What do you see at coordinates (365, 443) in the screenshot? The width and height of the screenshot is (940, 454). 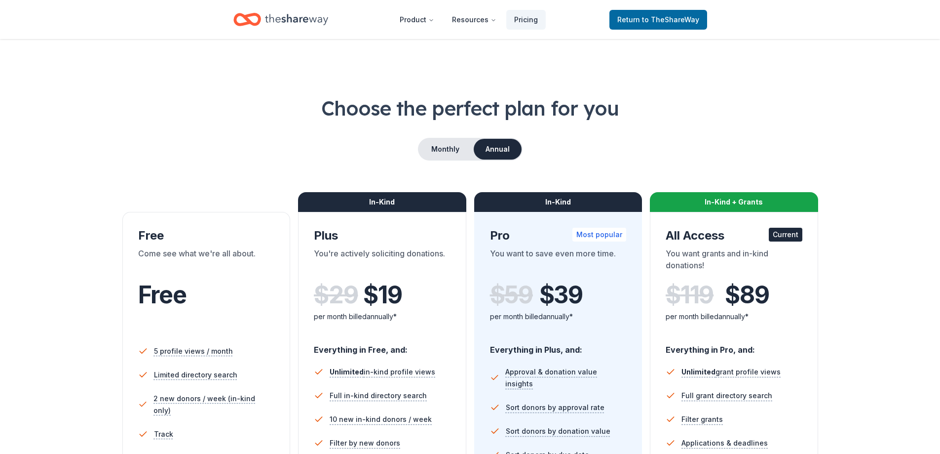 I see `span: Filter by new donors` at bounding box center [365, 443].